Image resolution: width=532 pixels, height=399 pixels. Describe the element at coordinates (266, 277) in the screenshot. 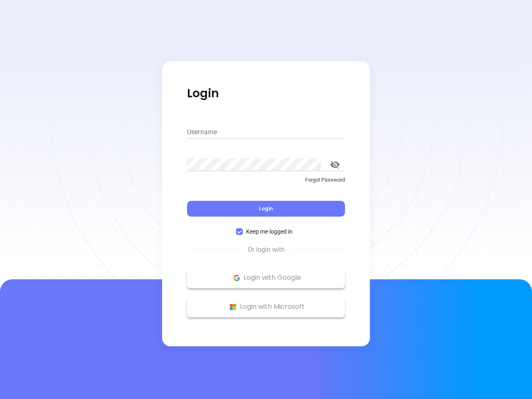

I see `p: Login with Google` at that location.